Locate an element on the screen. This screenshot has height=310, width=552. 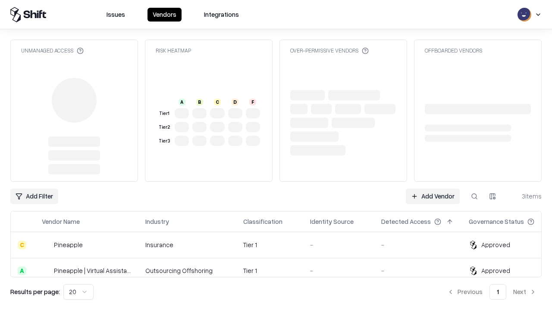
div: B is located at coordinates (200, 102).